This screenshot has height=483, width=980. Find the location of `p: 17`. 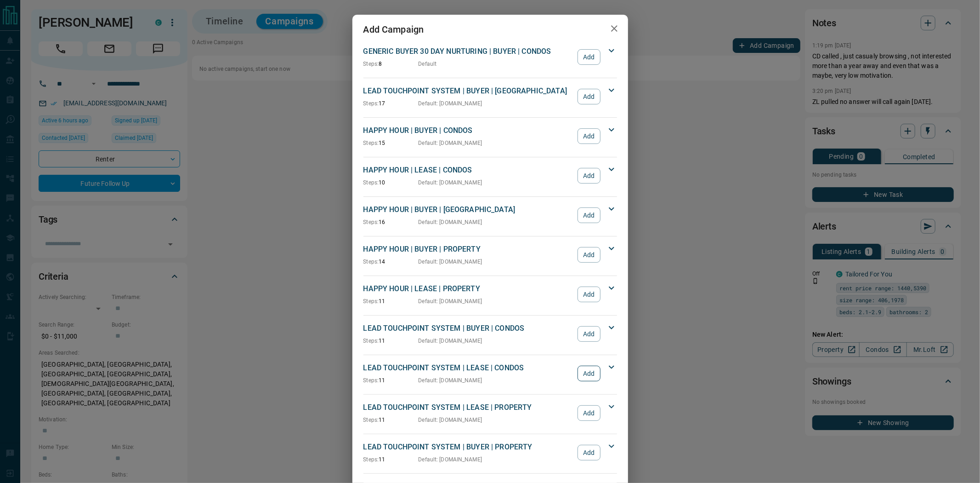

p: 17 is located at coordinates (391, 104).